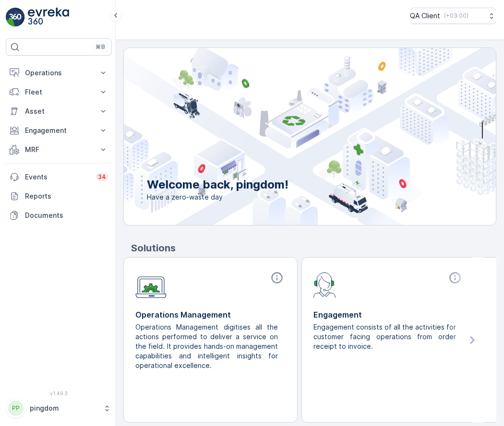 The height and width of the screenshot is (426, 504). I want to click on span: v 1.49.3, so click(59, 394).